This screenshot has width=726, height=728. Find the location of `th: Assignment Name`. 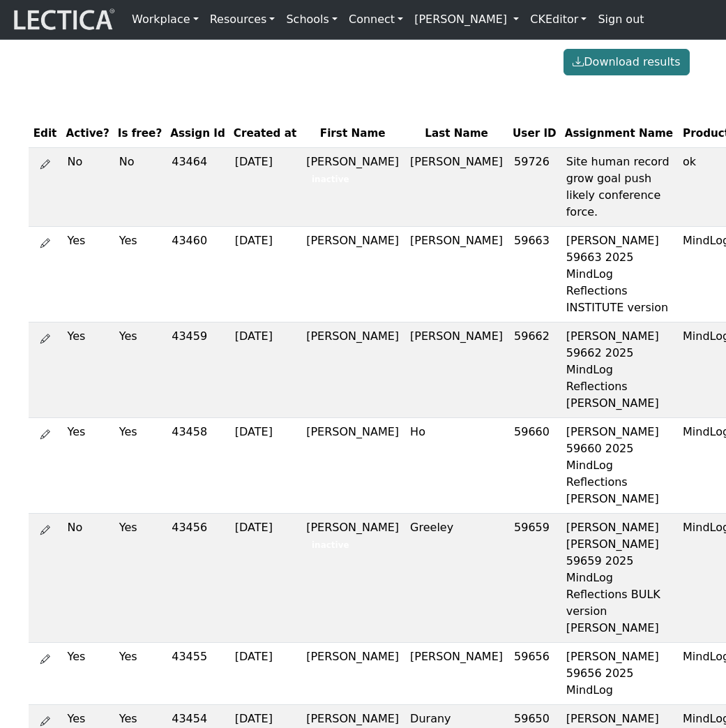

th: Assignment Name is located at coordinates (619, 133).